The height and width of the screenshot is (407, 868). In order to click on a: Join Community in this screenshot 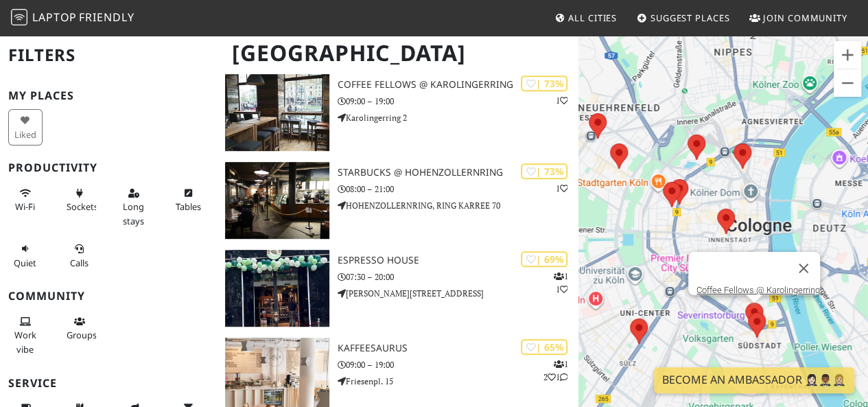, I will do `click(798, 18)`.